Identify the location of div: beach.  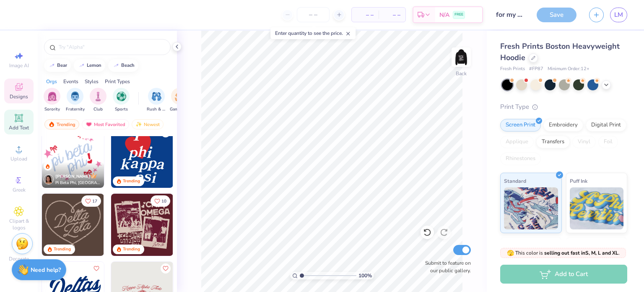
(128, 65).